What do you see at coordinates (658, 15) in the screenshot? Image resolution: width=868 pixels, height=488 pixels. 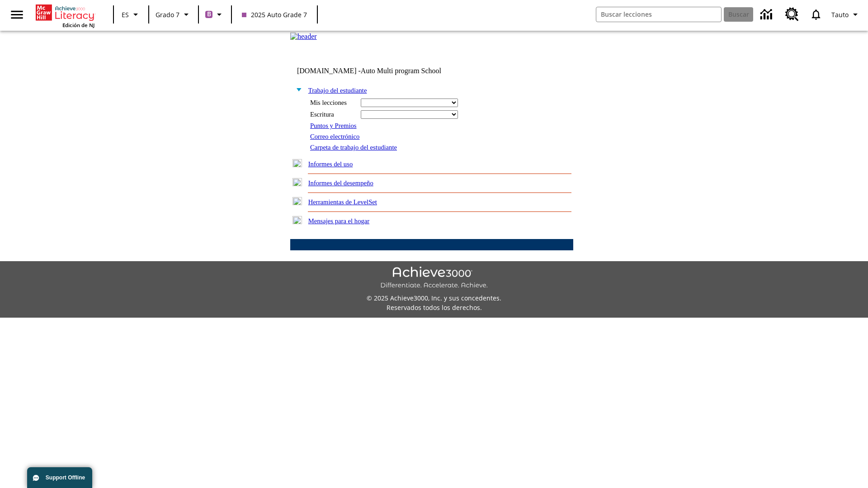 I see `input: Buscar campo` at bounding box center [658, 15].